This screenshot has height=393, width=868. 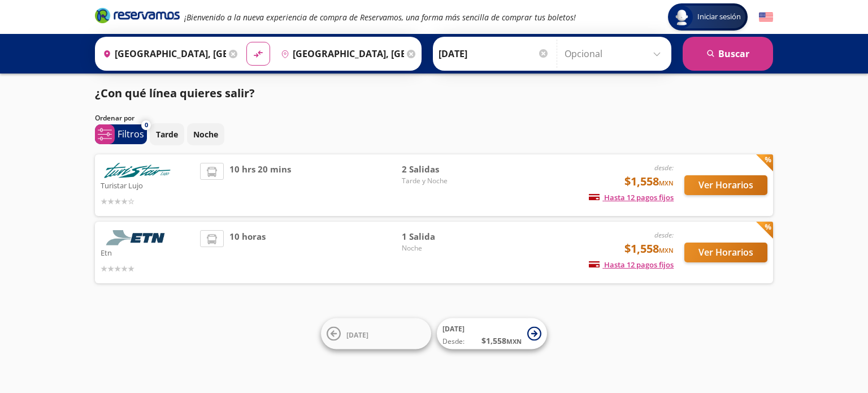 What do you see at coordinates (441, 169) in the screenshot?
I see `span: 2 Salidas` at bounding box center [441, 169].